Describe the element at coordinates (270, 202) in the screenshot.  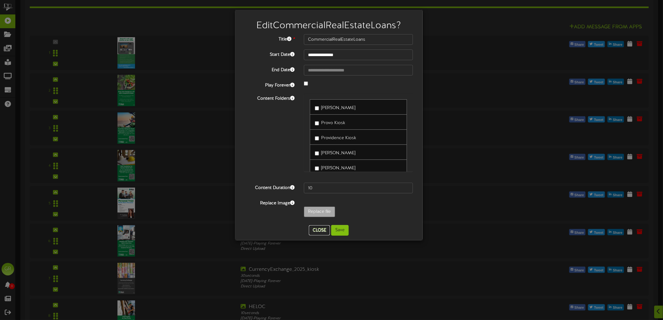
I see `label: Replace Image` at that location.